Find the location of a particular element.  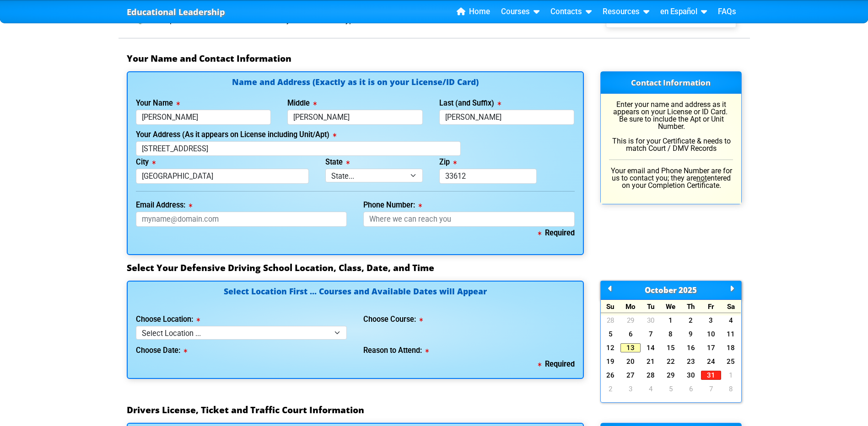

a: FAQs is located at coordinates (727, 12).